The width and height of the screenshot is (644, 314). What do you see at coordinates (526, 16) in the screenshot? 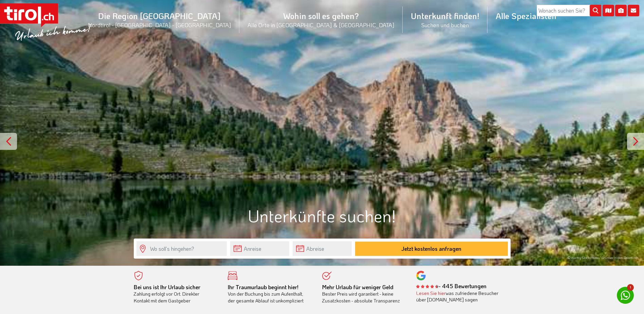
I see `a: Alle Spezialisten` at bounding box center [526, 16].